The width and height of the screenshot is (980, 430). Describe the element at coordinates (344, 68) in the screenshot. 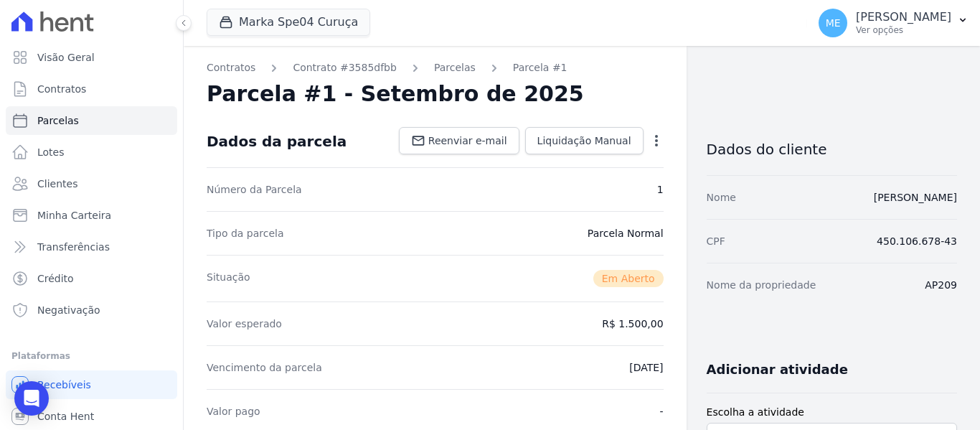

I see `a: Contrato #3585dfbb` at that location.